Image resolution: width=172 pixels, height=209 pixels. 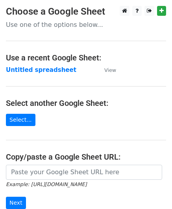 What do you see at coordinates (84, 172) in the screenshot?
I see `input: Paste your Google Sheet URL here` at bounding box center [84, 172].